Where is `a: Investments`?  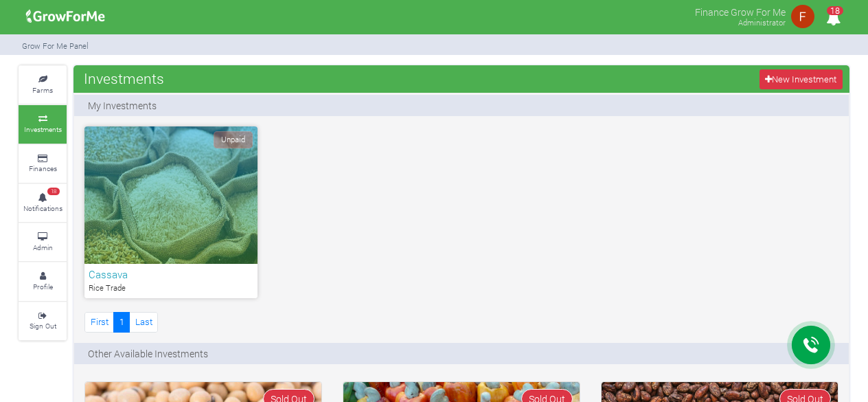 a: Investments is located at coordinates (43, 123).